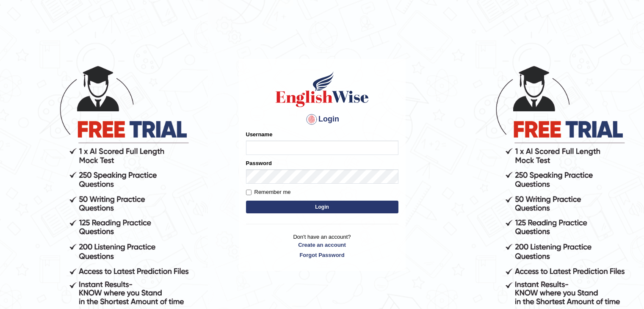 The width and height of the screenshot is (644, 309). Describe the element at coordinates (322, 255) in the screenshot. I see `a: Forgot Password` at that location.